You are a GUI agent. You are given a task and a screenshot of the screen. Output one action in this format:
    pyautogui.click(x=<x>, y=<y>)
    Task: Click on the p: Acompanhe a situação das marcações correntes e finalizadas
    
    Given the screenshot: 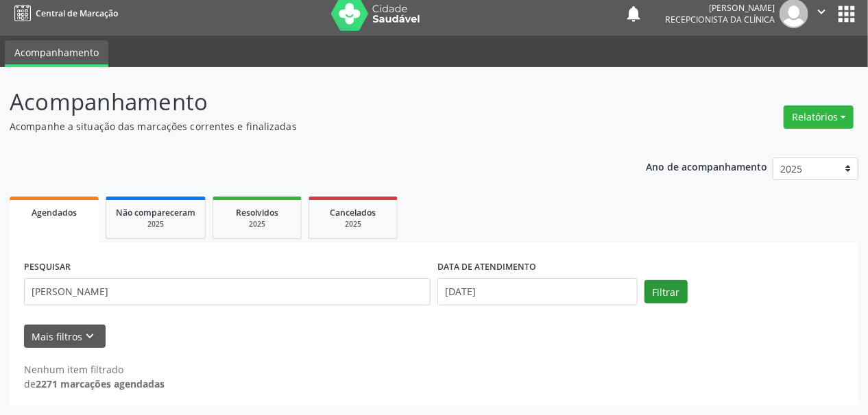 What is the action you would take?
    pyautogui.click(x=306, y=126)
    